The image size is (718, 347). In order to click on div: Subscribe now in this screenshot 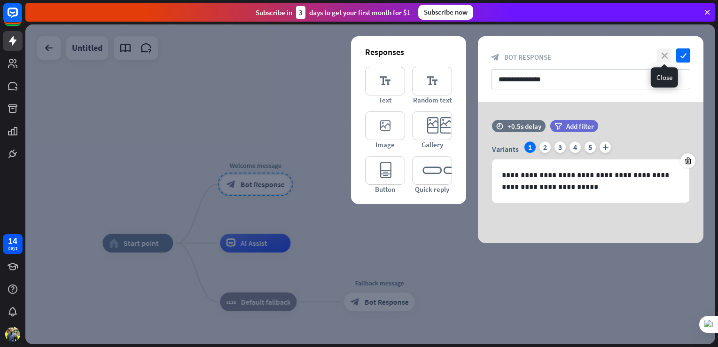, I will do `click(446, 12)`.